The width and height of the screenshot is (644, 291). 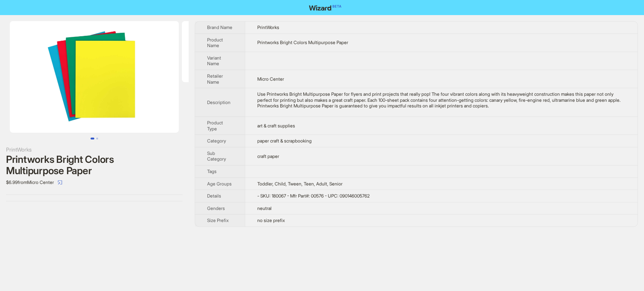 What do you see at coordinates (215, 79) in the screenshot?
I see `span: Retailer Name` at bounding box center [215, 79].